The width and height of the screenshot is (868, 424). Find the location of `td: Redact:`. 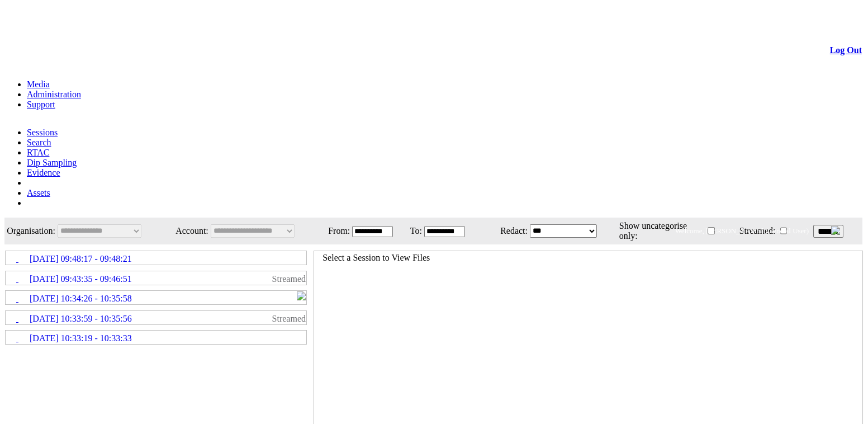

td: Redact: is located at coordinates (503, 231).